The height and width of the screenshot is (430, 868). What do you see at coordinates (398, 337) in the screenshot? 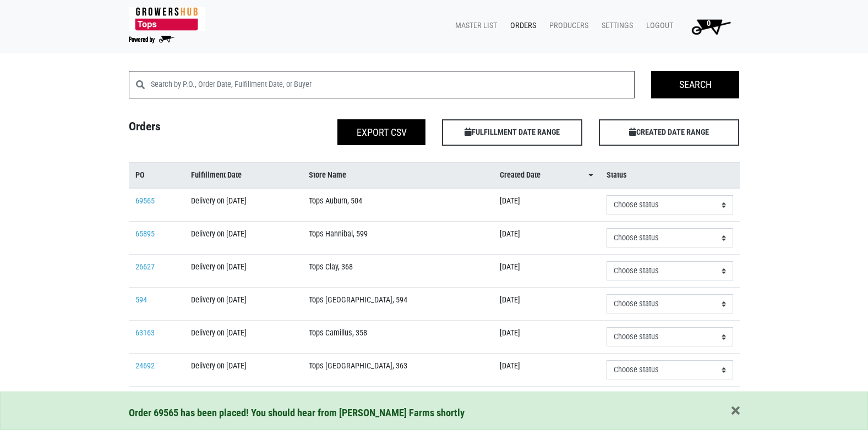
I see `td: Tops Camillus, 358` at bounding box center [398, 337].